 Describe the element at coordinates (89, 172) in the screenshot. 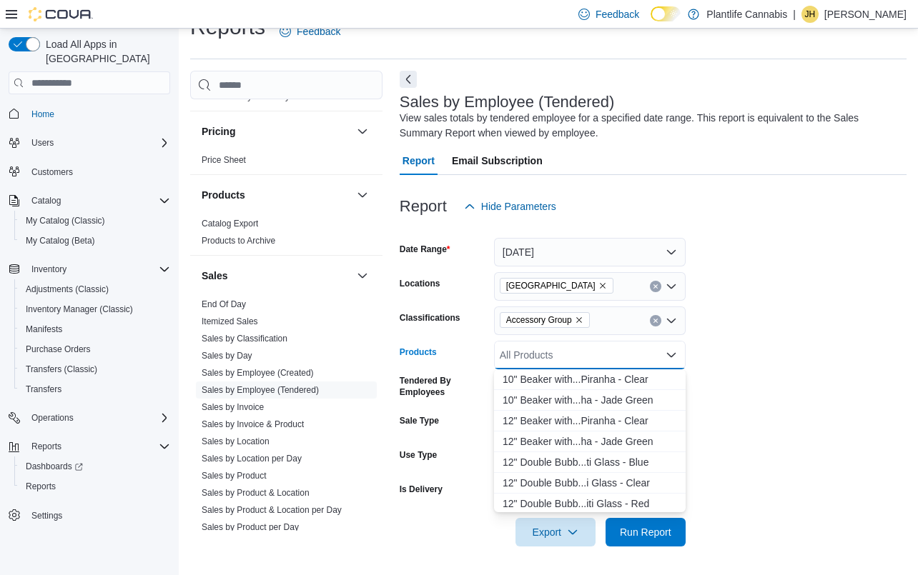

I see `button: Customers` at that location.